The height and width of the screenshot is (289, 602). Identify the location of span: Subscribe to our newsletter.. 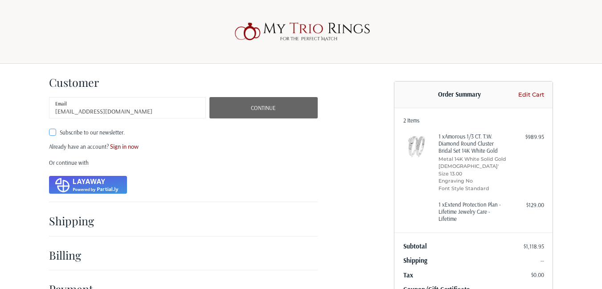
(92, 132).